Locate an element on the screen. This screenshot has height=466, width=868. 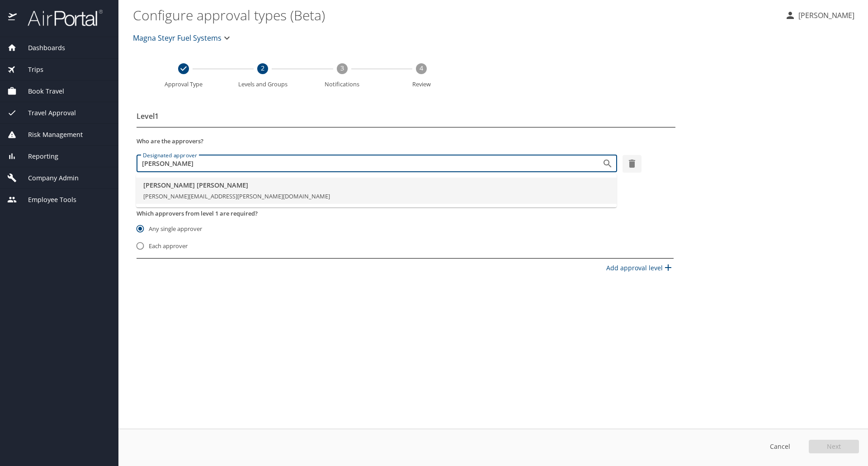
text: 3 is located at coordinates (342, 67).